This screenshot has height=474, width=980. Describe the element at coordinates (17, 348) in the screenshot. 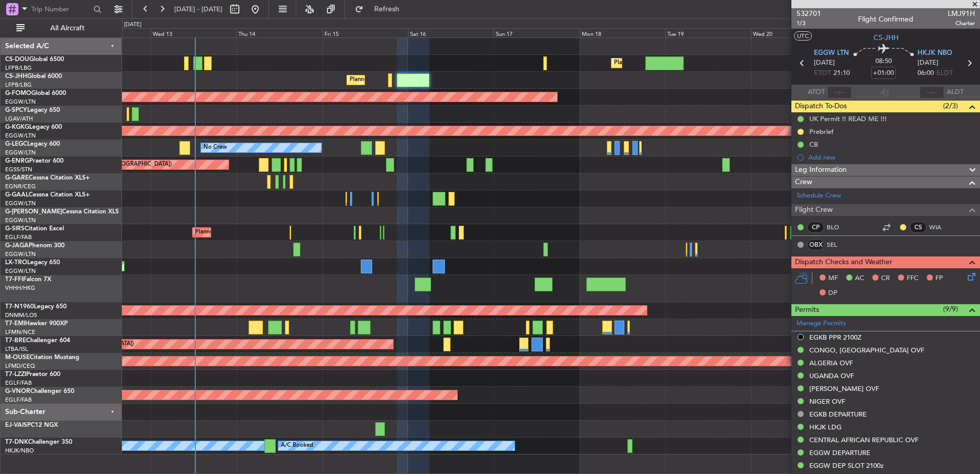

I see `a: LTBA/ISL` at that location.